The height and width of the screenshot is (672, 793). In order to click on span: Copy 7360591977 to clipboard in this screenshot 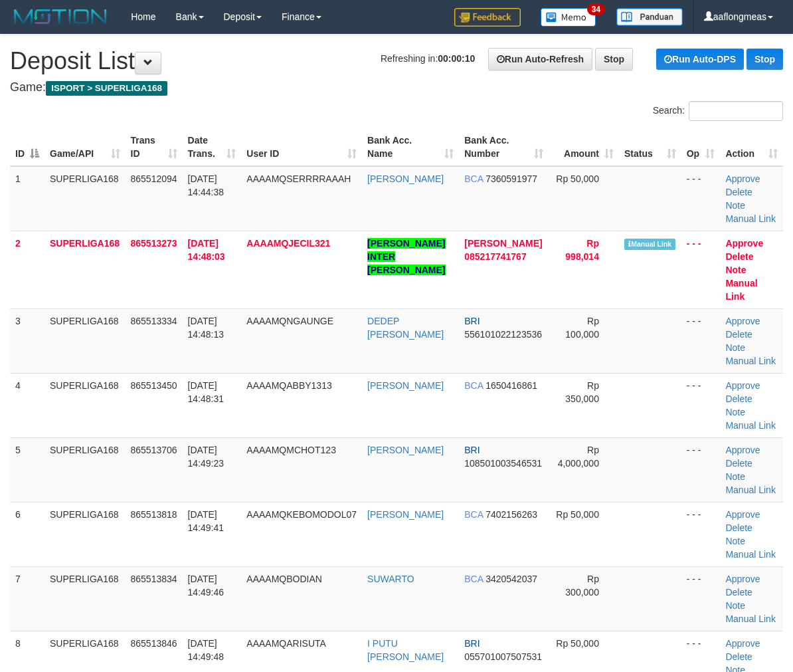, I will do `click(511, 179)`.